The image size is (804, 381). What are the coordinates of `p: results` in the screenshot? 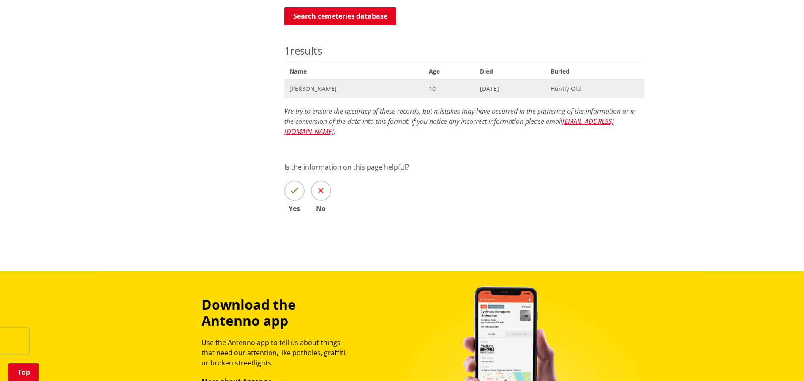 It's located at (464, 51).